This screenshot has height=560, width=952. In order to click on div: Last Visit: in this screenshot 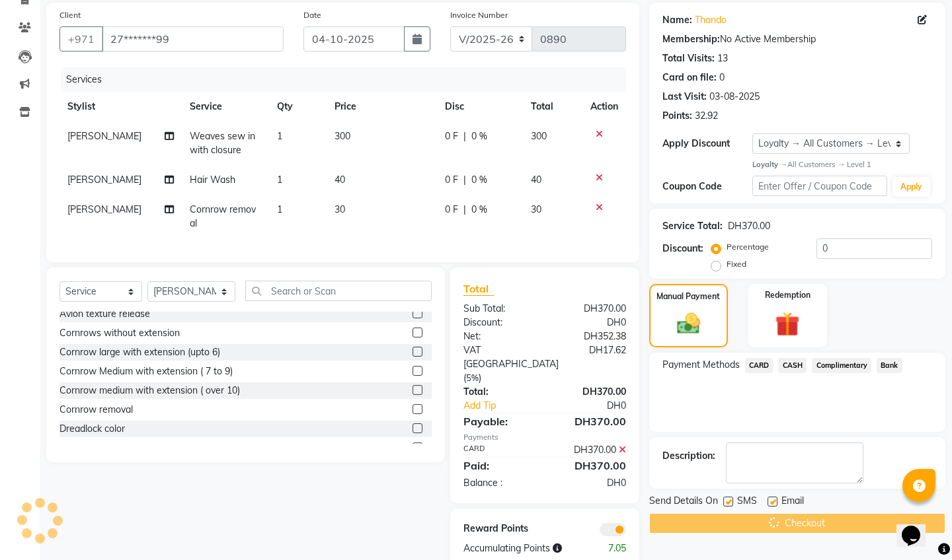, I will do `click(684, 97)`.